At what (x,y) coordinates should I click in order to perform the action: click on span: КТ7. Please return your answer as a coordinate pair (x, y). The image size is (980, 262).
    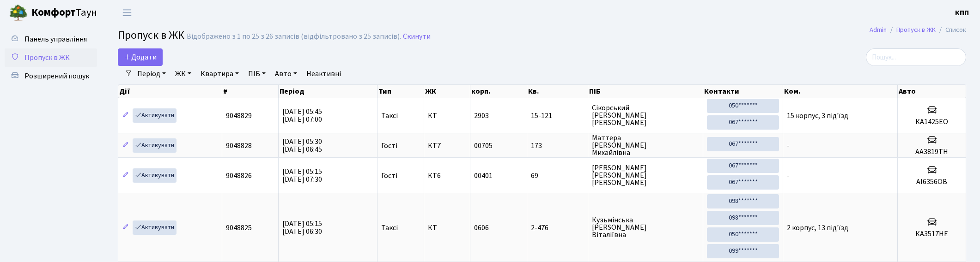
    Looking at the image, I should click on (446, 146).